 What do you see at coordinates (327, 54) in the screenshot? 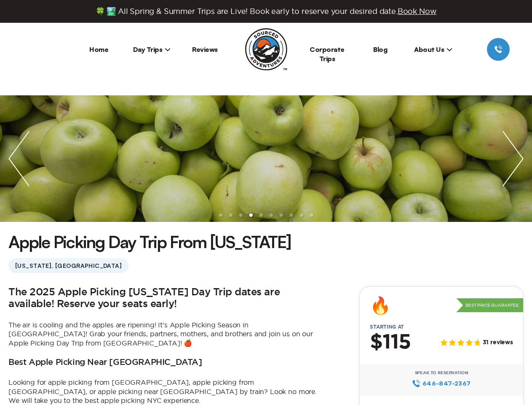
I see `a: Corporate Trips` at bounding box center [327, 54].